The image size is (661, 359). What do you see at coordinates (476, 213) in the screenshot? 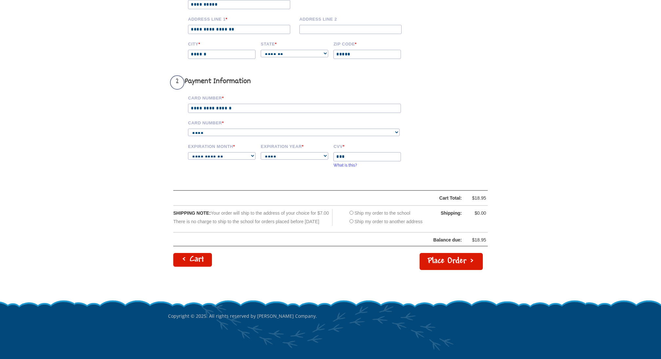
I see `div: $0.00` at bounding box center [476, 213].